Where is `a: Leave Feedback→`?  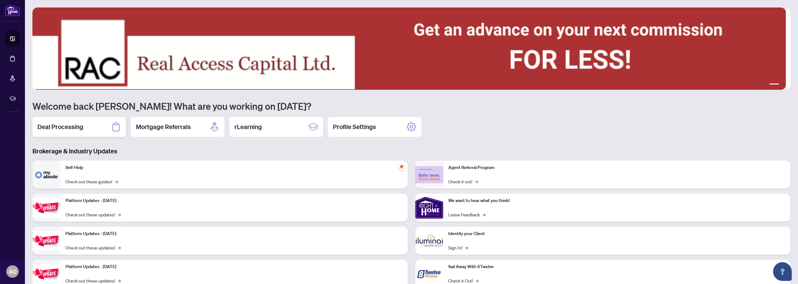
a: Leave Feedback→ is located at coordinates (467, 215).